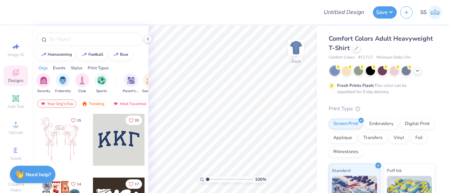  What do you see at coordinates (60, 54) in the screenshot?
I see `div: homecoming` at bounding box center [60, 54].